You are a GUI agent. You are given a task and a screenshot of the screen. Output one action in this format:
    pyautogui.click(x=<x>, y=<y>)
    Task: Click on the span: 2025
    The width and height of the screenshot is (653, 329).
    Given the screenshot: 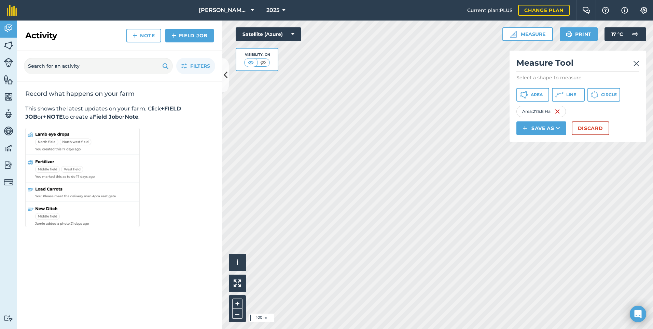 What is the action you would take?
    pyautogui.click(x=273, y=10)
    